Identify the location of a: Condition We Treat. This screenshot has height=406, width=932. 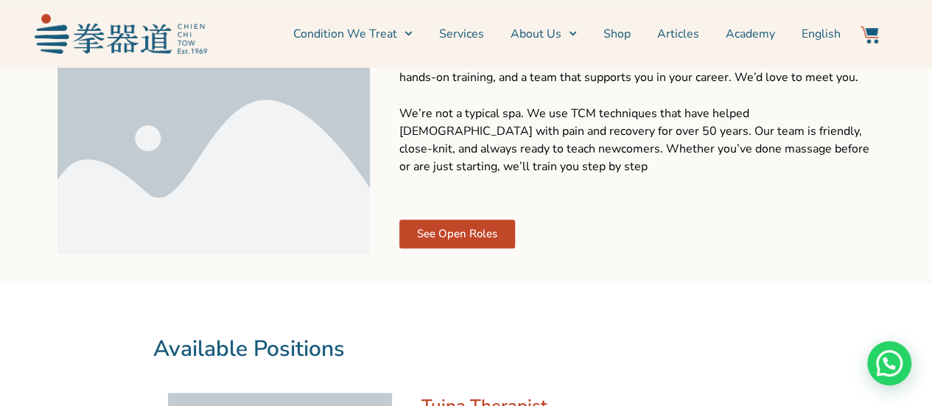
(353, 34).